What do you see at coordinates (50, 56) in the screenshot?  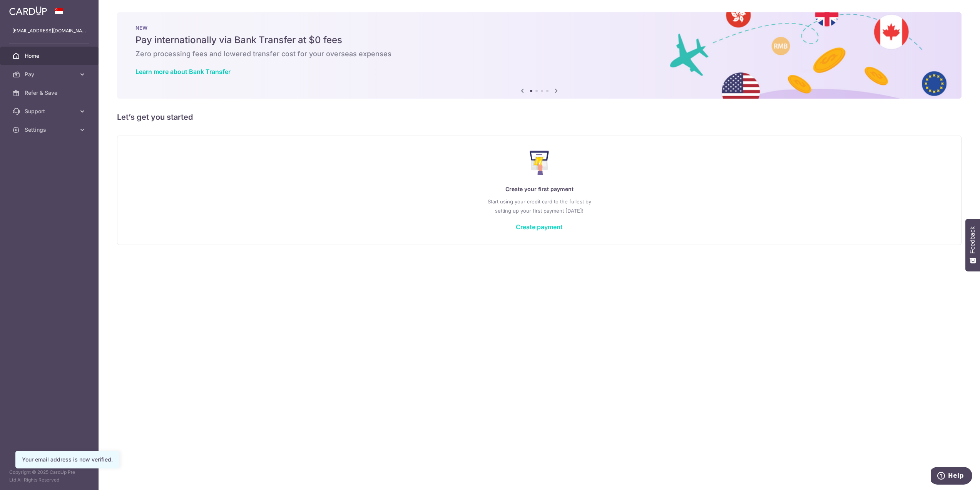 I see `span: Home` at bounding box center [50, 56].